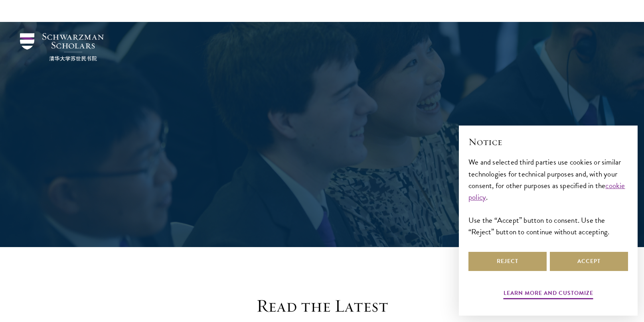 The image size is (644, 322). What do you see at coordinates (548, 142) in the screenshot?
I see `h2: Notice` at bounding box center [548, 142].